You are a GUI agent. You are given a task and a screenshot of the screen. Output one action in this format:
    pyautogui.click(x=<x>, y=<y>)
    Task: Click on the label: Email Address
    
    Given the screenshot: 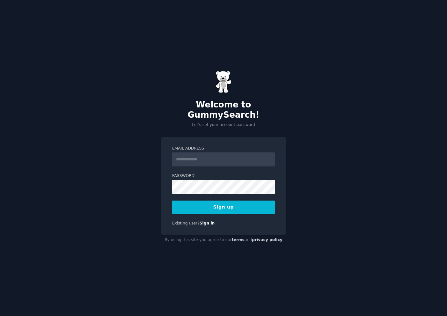 What is the action you would take?
    pyautogui.click(x=223, y=148)
    